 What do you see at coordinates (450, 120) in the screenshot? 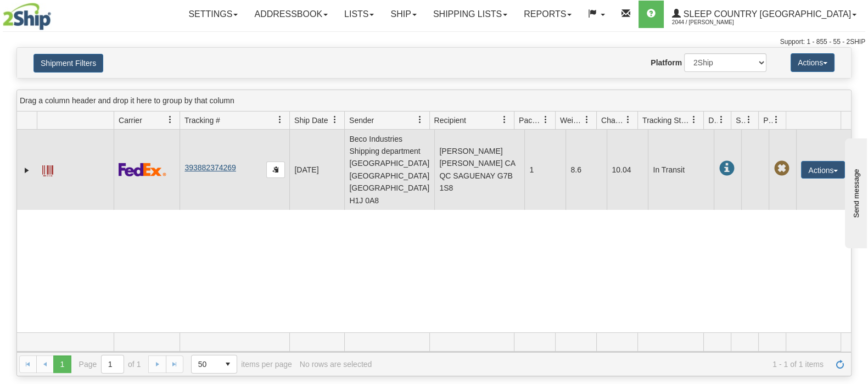
I see `span: Recipient` at bounding box center [450, 120].